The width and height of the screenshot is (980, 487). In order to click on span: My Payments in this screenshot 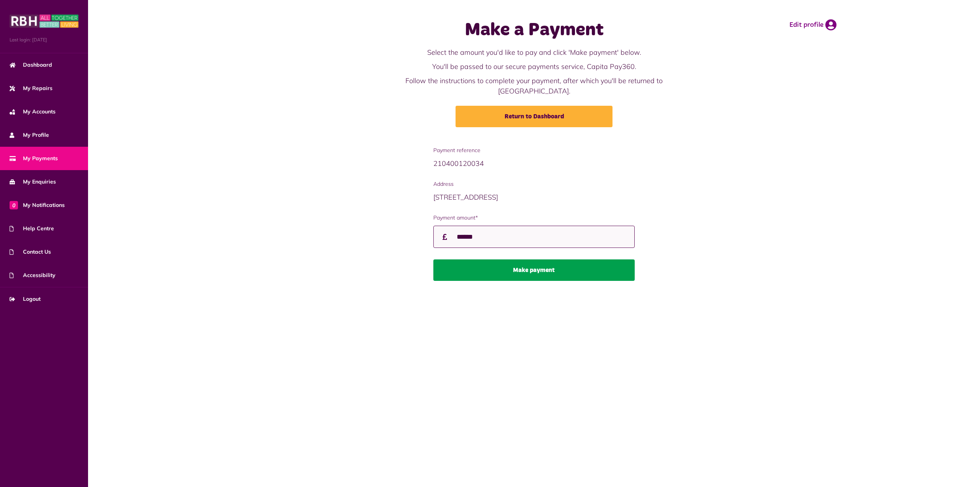, I will do `click(33, 158)`.